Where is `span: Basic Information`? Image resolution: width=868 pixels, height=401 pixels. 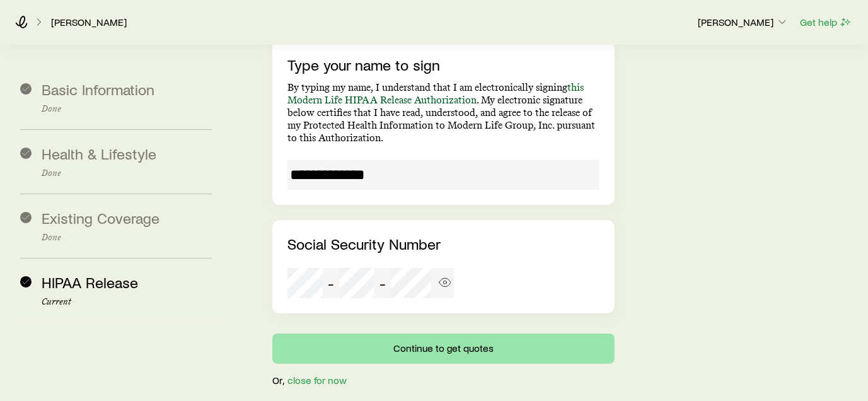 span: Basic Information is located at coordinates (98, 89).